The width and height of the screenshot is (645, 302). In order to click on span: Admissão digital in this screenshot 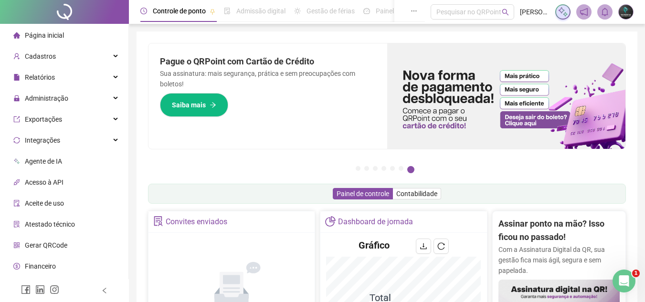, I will do `click(261, 11)`.